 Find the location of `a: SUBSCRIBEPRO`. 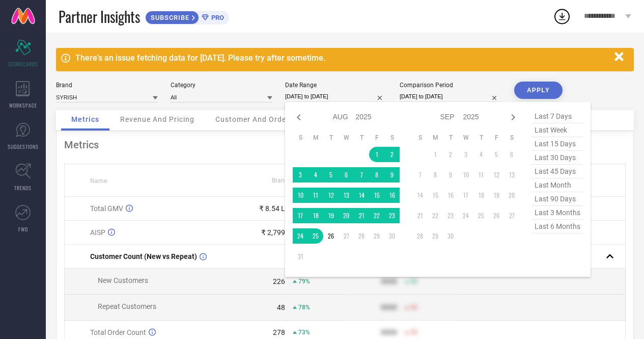

a: SUBSCRIBEPRO is located at coordinates (187, 16).